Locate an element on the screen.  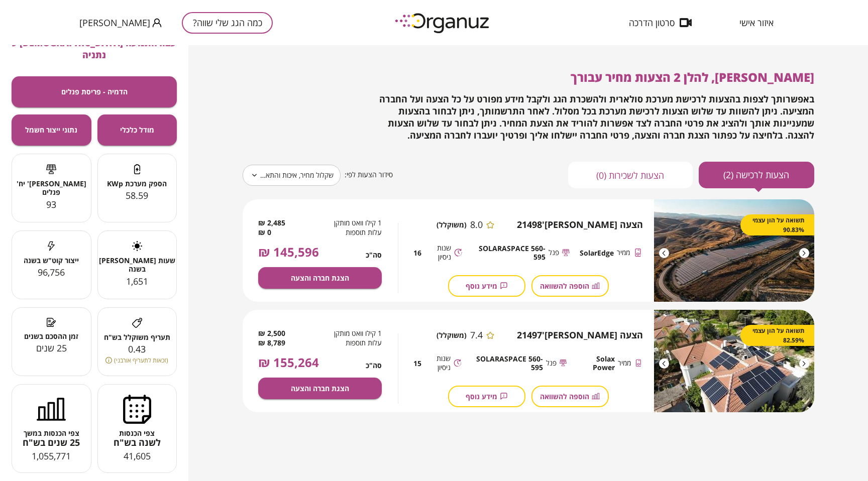
span: הדמיה - פריסת פנלים is located at coordinates (95, 92).